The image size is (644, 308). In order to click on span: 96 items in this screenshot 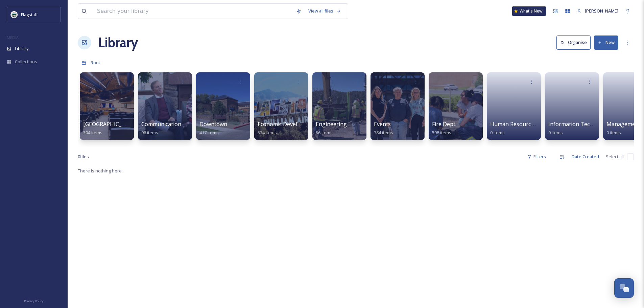, I will do `click(150, 132)`.